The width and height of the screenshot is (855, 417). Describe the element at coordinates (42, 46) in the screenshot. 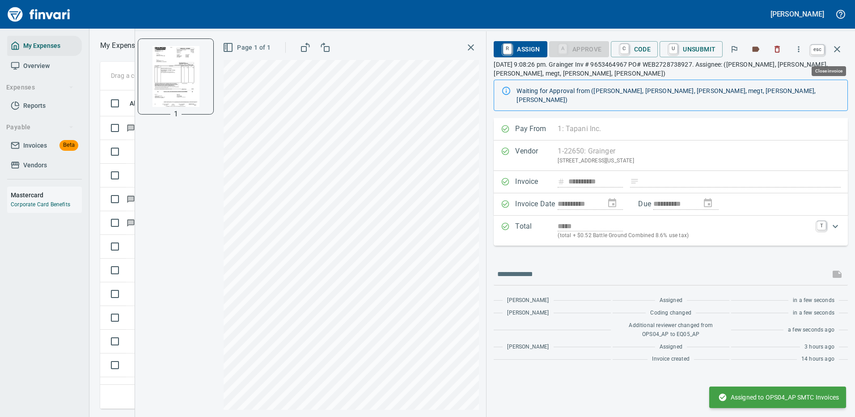

I see `span: My Expenses` at that location.